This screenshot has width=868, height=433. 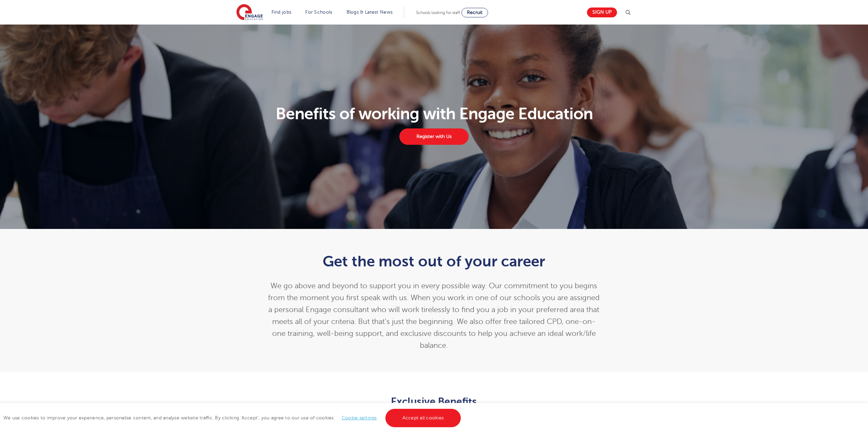 What do you see at coordinates (434, 261) in the screenshot?
I see `h1: Get the most out of your career` at bounding box center [434, 261].